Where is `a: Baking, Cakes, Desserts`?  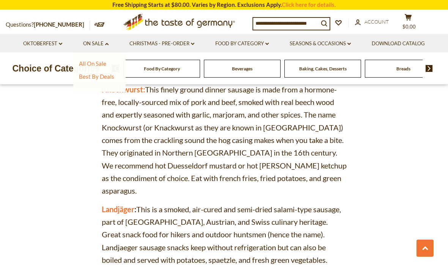
a: Baking, Cakes, Desserts is located at coordinates (323, 68).